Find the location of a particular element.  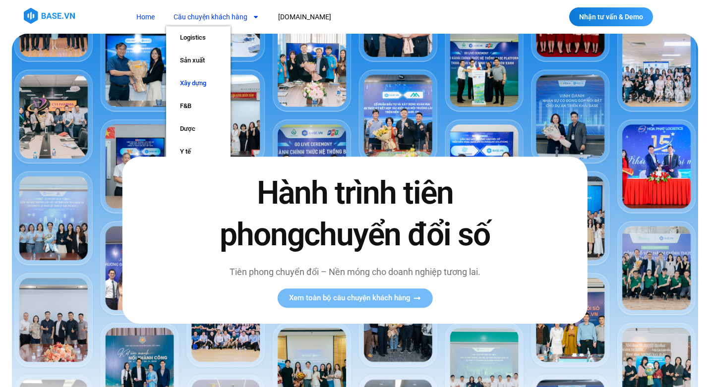

a: Nhận tư vấn & Demo is located at coordinates (610, 17).